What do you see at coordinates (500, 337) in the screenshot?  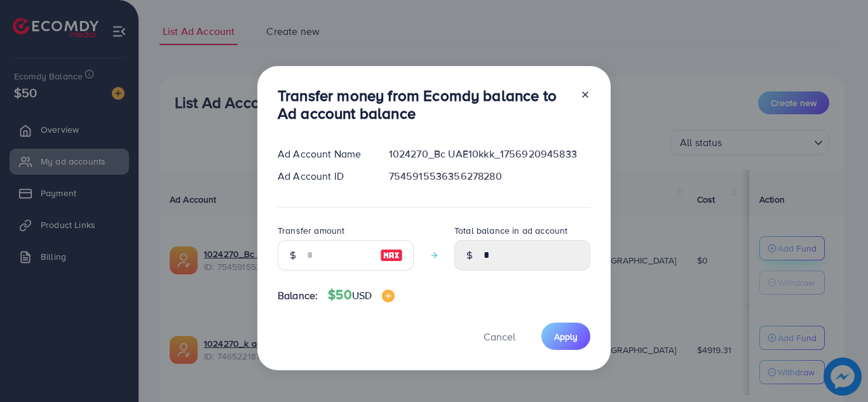 I see `span: Cancel` at bounding box center [500, 337].